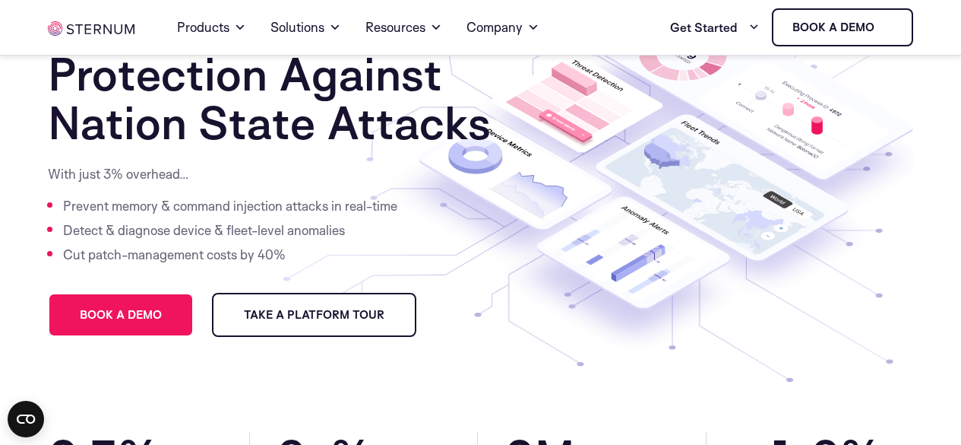 Image resolution: width=961 pixels, height=445 pixels. Describe the element at coordinates (232, 230) in the screenshot. I see `li: Detect & diagnose device & fleet-level anomalies` at that location.